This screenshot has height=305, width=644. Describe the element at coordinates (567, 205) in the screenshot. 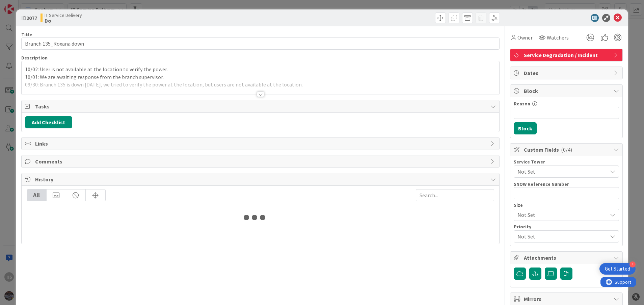

I see `div: Size` at that location.